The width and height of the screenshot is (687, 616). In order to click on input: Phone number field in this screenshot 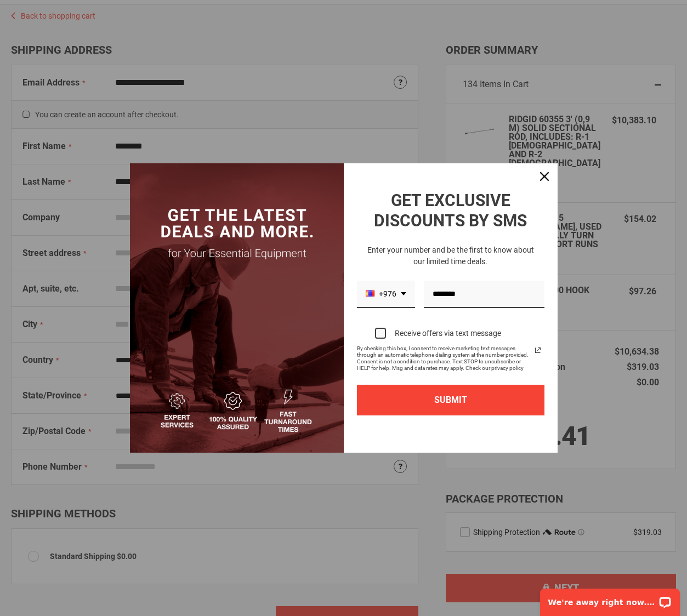, I will do `click(485, 294)`.